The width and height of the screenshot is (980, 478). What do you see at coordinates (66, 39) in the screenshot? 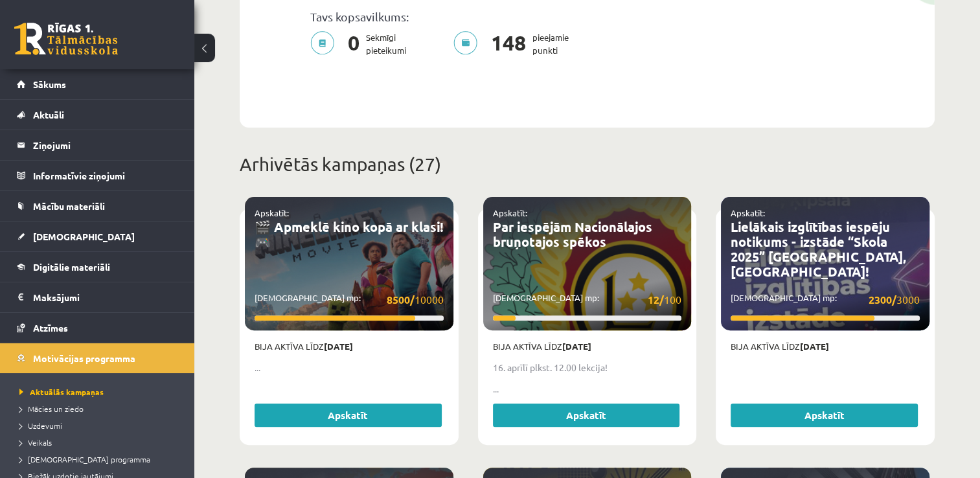
I see `a: Rīgas 1. Tālmācības vidusskola` at bounding box center [66, 39].